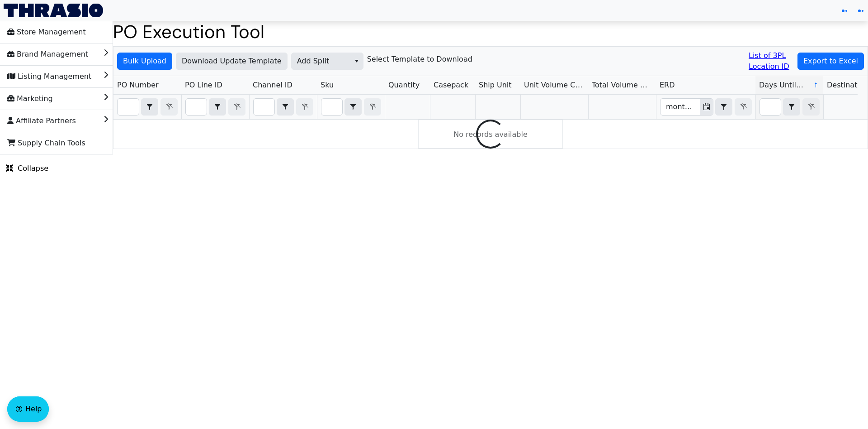 Image resolution: width=868 pixels, height=429 pixels. I want to click on button: Bulk Upload, so click(145, 61).